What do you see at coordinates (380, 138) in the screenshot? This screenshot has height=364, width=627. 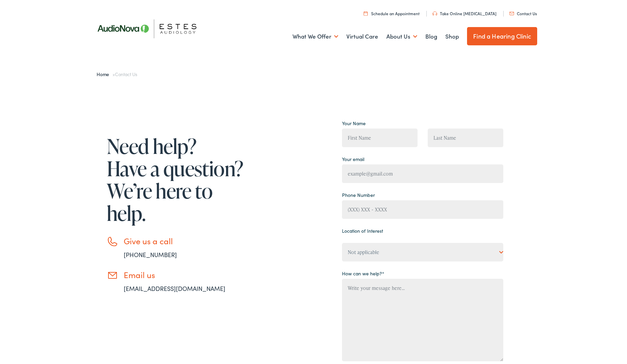 I see `input: First Name` at bounding box center [380, 138].